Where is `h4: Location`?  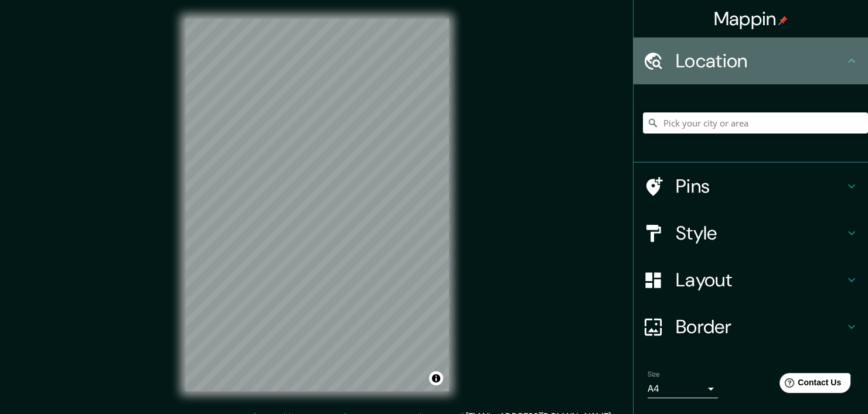 h4: Location is located at coordinates (760, 61).